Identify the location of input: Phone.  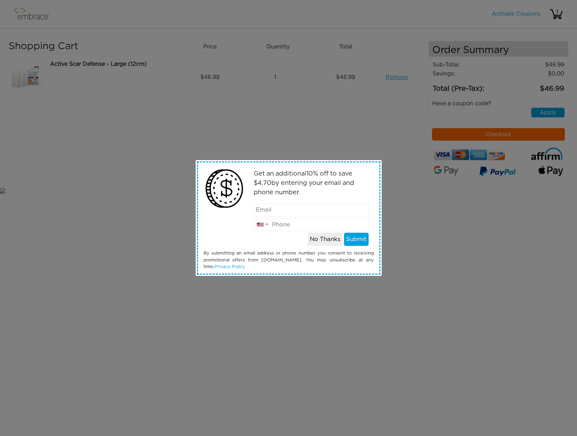
(311, 225).